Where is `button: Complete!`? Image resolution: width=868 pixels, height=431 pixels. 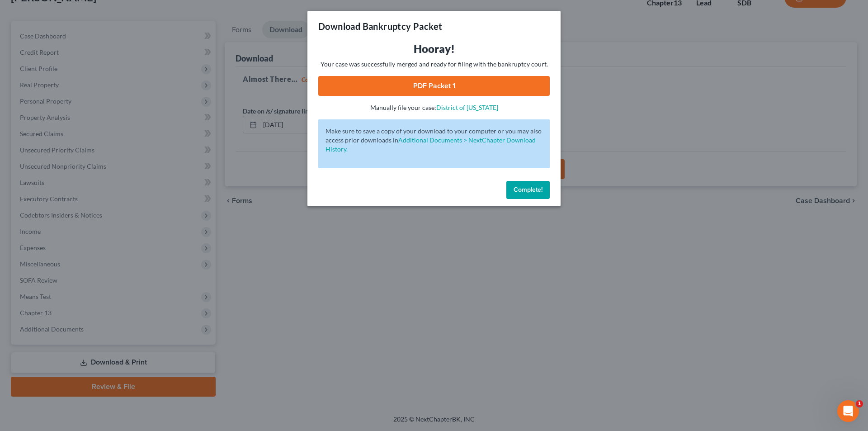 button: Complete! is located at coordinates (528, 190).